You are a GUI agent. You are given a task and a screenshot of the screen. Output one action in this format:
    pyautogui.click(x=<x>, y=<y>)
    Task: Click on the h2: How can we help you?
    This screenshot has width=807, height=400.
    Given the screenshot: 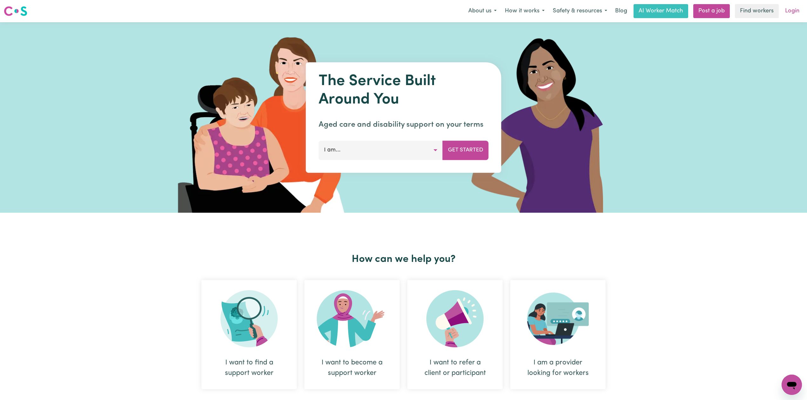 What is the action you would take?
    pyautogui.click(x=404, y=260)
    